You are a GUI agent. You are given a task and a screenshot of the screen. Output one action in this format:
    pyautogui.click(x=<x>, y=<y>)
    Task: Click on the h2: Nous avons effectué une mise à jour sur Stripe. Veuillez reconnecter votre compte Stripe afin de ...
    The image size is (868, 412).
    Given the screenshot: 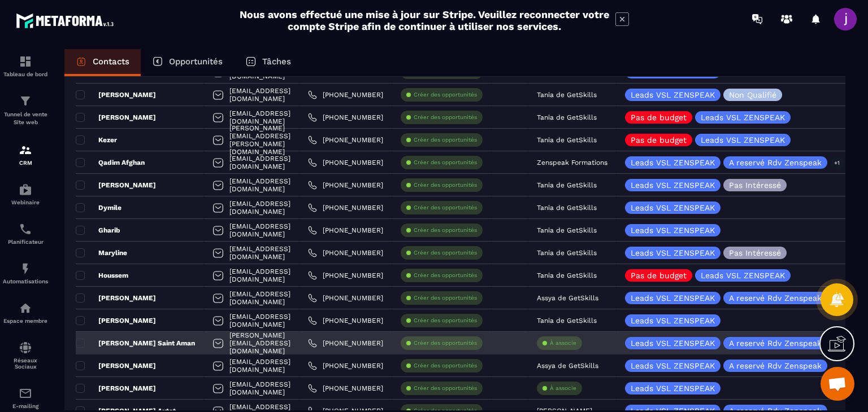 What is the action you would take?
    pyautogui.click(x=424, y=20)
    